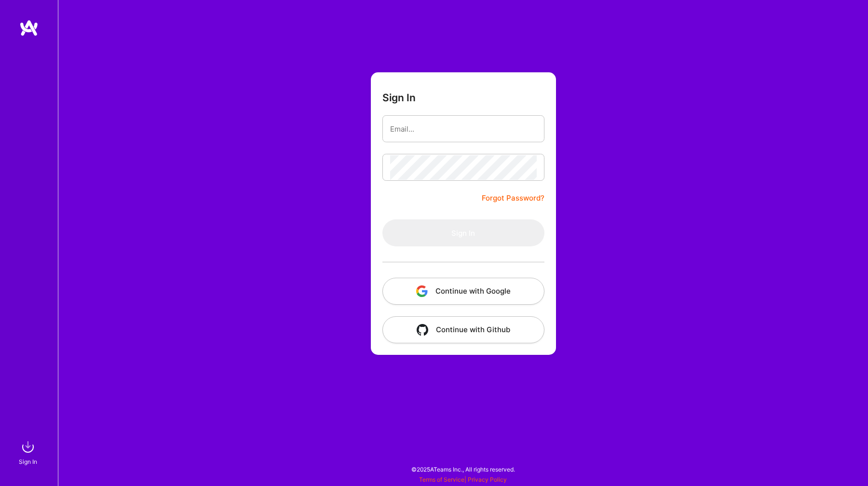  What do you see at coordinates (463, 128) in the screenshot?
I see `input: Email...` at bounding box center [463, 128].